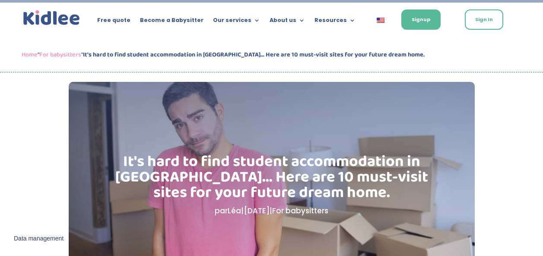 The image size is (543, 256). I want to click on a: Our services, so click(236, 22).